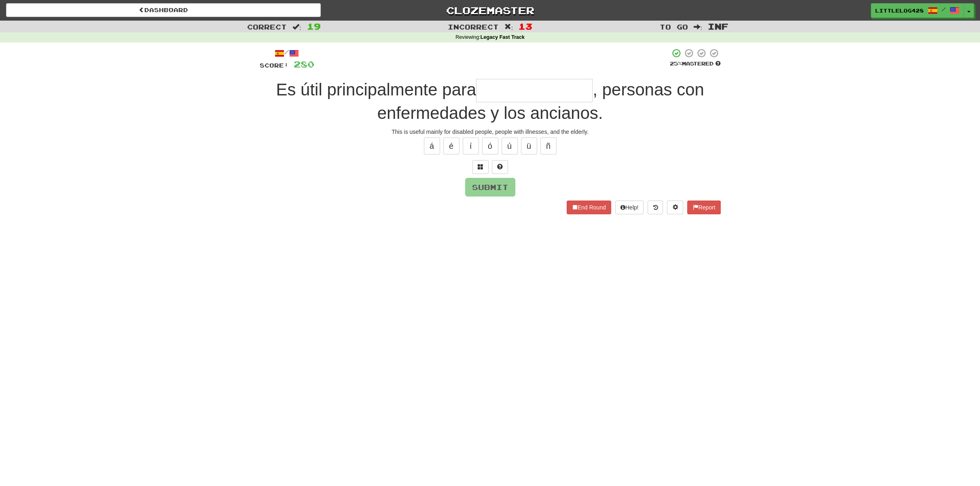 The width and height of the screenshot is (980, 486). I want to click on button: á, so click(432, 146).